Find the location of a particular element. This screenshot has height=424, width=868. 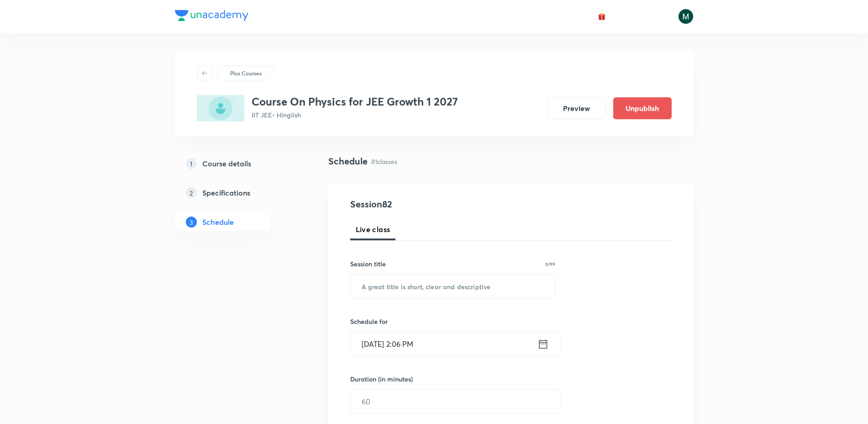

a: Company Logo is located at coordinates (211, 16).